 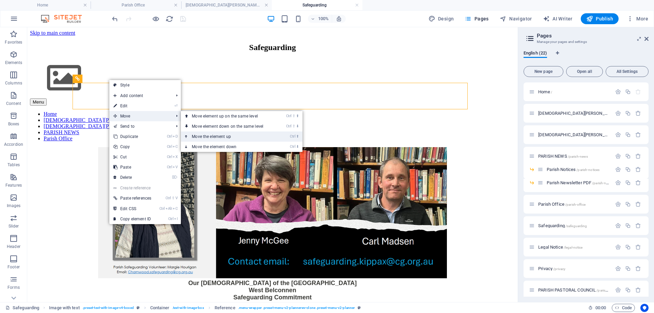 What do you see at coordinates (637, 19) in the screenshot?
I see `span: More` at bounding box center [637, 19].